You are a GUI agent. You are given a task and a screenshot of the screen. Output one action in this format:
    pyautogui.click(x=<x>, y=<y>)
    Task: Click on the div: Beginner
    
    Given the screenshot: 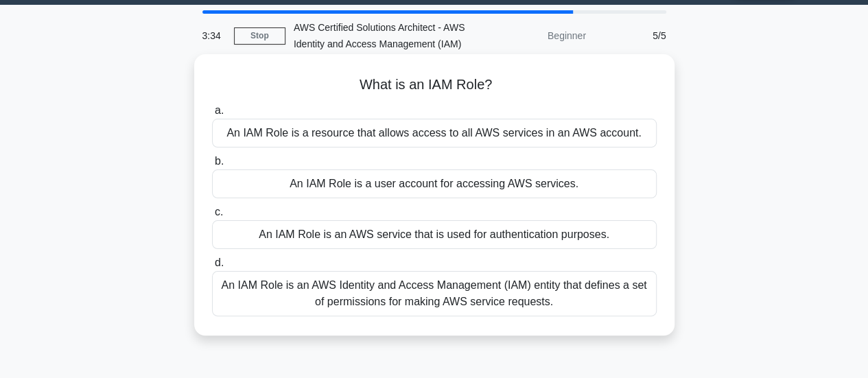 What is the action you would take?
    pyautogui.click(x=534, y=35)
    